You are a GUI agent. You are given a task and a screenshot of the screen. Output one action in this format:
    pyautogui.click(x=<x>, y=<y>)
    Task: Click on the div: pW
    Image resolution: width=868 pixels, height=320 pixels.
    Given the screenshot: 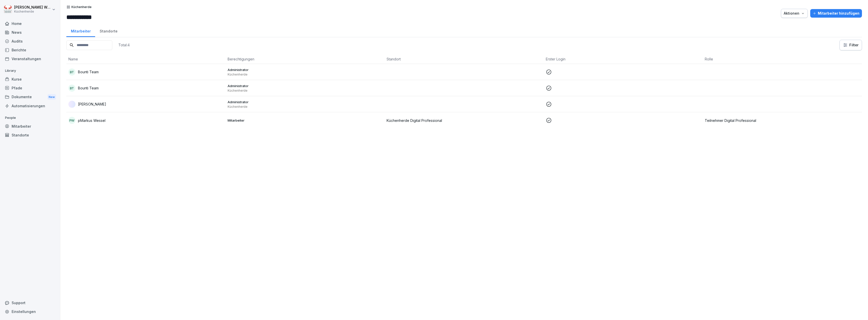 What is the action you would take?
    pyautogui.click(x=72, y=121)
    